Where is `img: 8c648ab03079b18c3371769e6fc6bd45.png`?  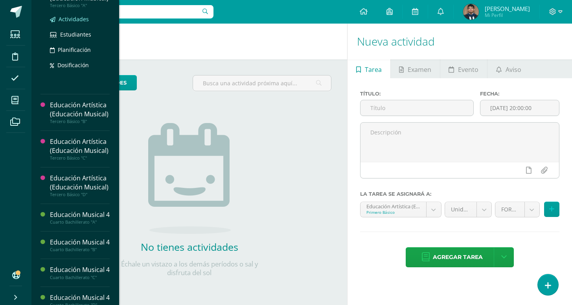 img: 8c648ab03079b18c3371769e6fc6bd45.png is located at coordinates (471, 12).